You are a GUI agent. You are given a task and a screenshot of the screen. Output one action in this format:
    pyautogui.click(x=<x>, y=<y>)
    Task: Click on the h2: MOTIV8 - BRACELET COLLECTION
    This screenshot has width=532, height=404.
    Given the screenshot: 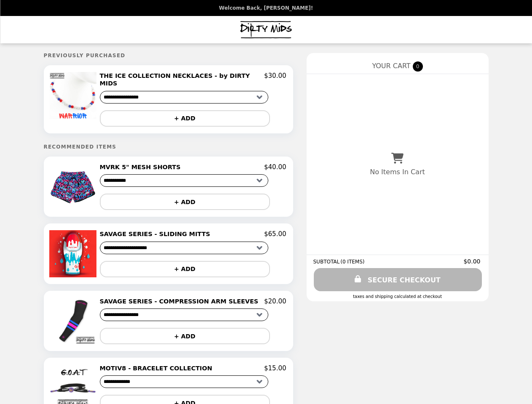 What is the action you would take?
    pyautogui.click(x=158, y=369)
    